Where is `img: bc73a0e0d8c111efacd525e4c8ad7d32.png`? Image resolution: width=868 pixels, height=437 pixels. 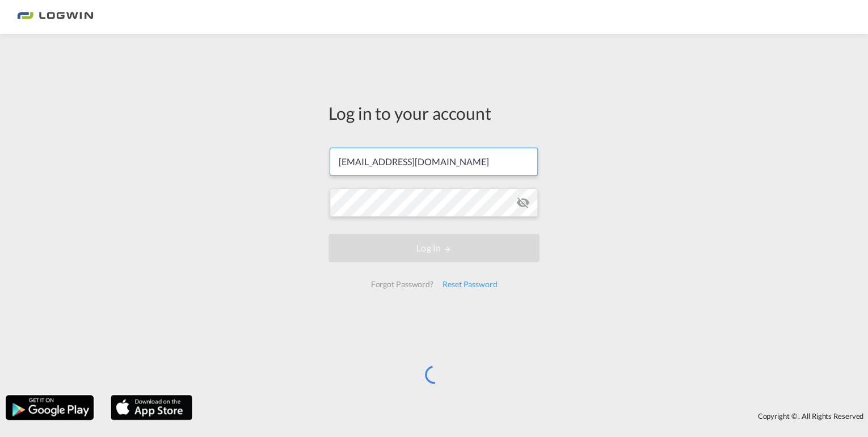
img: bc73a0e0d8c111efacd525e4c8ad7d32.png is located at coordinates (55, 17).